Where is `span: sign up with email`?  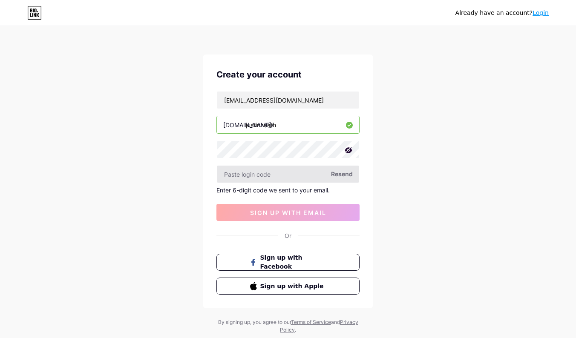 span: sign up with email is located at coordinates (288, 213).